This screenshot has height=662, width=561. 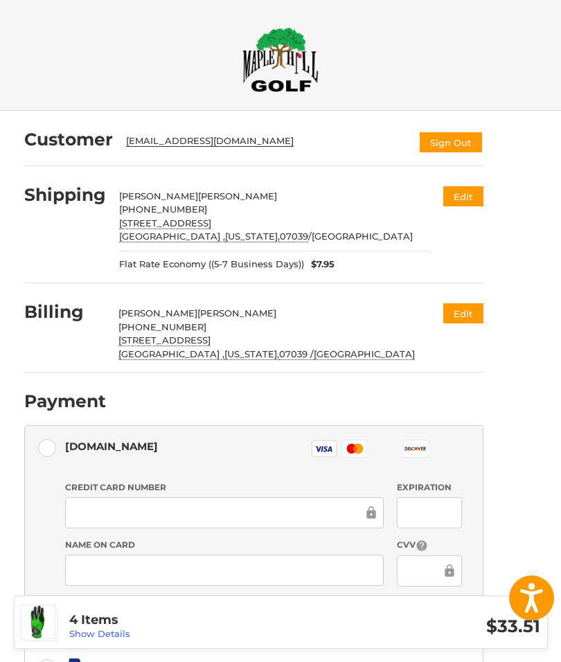 What do you see at coordinates (224, 545) in the screenshot?
I see `label: Name on Card` at bounding box center [224, 545].